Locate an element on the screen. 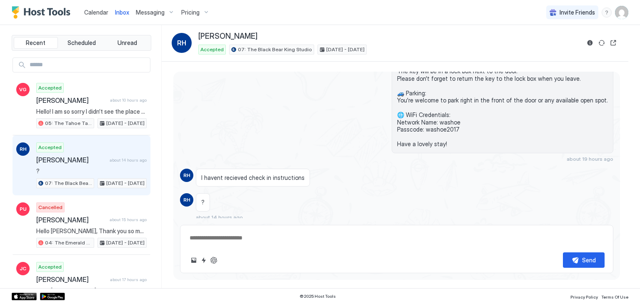 The width and height of the screenshot is (640, 304). span: Messaging is located at coordinates (150, 12).